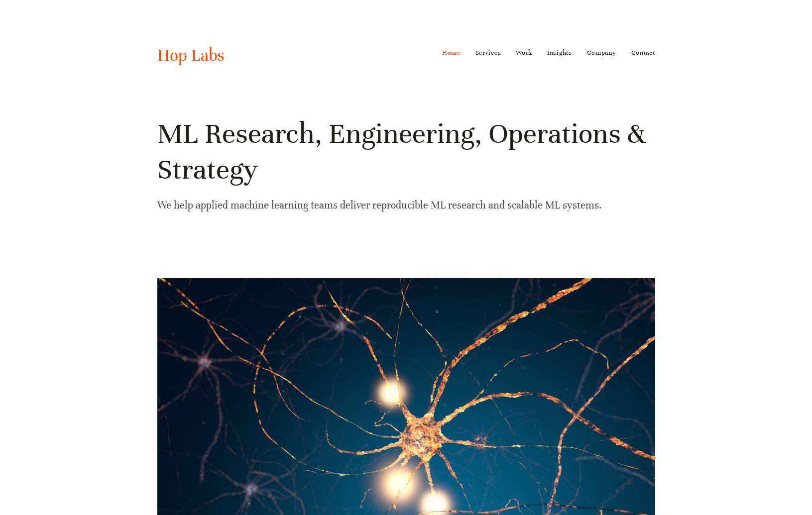 The height and width of the screenshot is (515, 812). Describe the element at coordinates (451, 53) in the screenshot. I see `a: Home` at that location.